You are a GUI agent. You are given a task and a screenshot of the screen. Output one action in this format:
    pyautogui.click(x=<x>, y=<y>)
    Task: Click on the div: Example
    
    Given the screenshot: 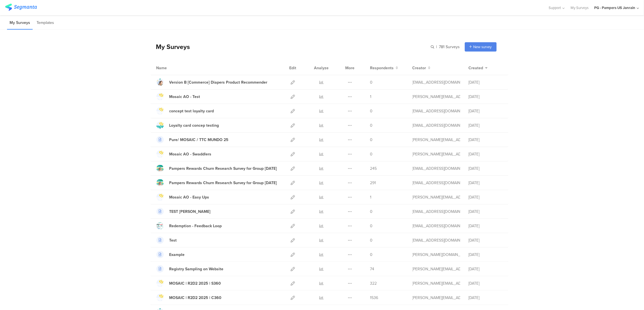 What is the action you would take?
    pyautogui.click(x=177, y=254)
    